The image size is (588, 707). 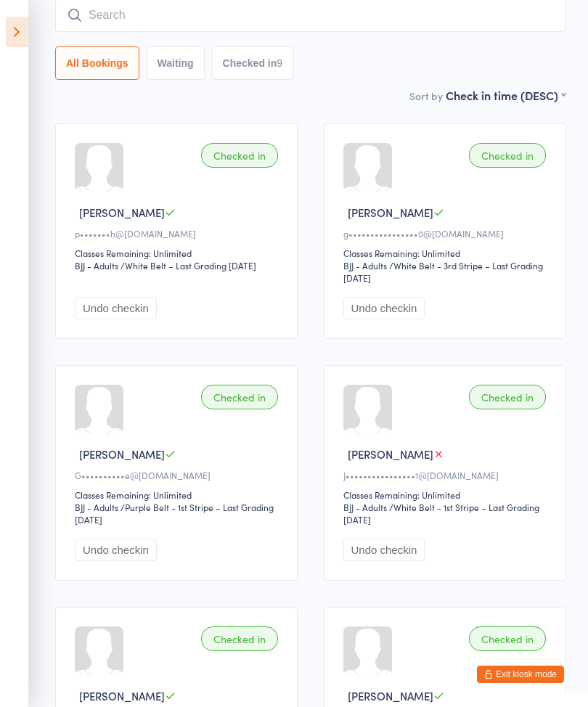 I want to click on button: All Bookings, so click(x=97, y=63).